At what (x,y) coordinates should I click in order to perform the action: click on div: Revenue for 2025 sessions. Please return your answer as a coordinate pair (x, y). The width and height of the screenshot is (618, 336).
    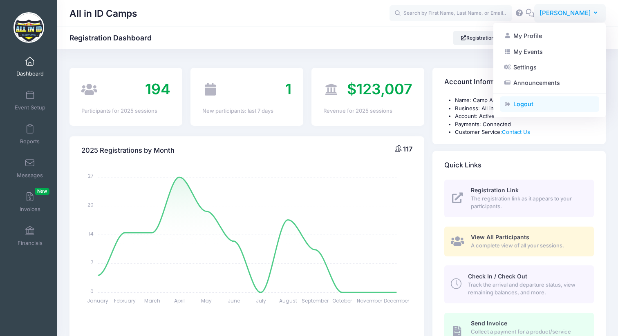
    Looking at the image, I should click on (368, 111).